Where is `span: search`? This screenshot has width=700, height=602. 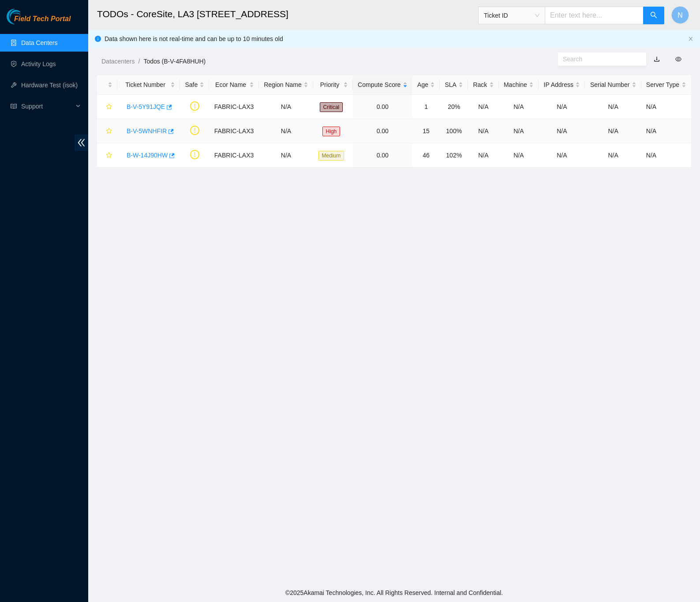
span: search is located at coordinates (654, 15).